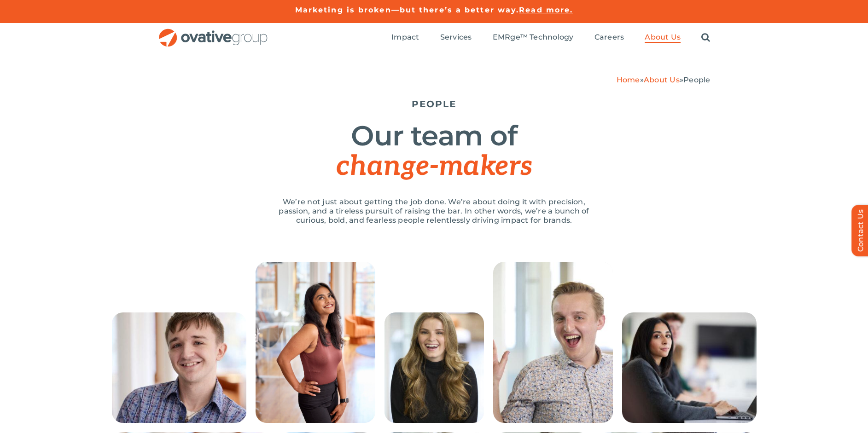 This screenshot has width=868, height=433. I want to click on a: Impact, so click(405, 38).